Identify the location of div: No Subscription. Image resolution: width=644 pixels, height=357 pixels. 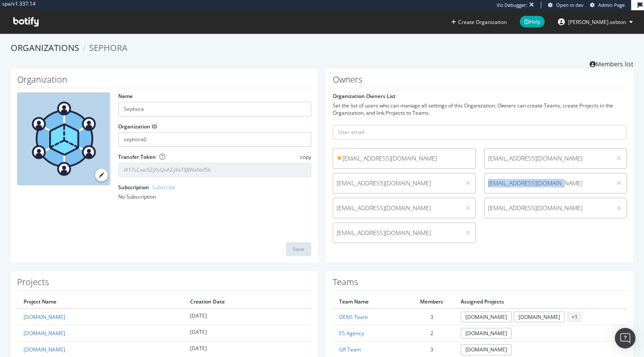
(215, 197).